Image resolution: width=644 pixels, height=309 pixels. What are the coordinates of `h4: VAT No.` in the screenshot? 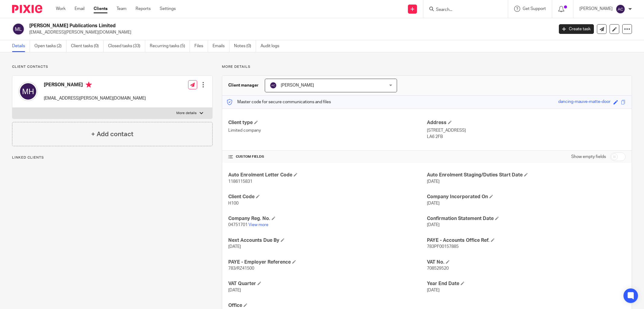 It's located at (526, 262).